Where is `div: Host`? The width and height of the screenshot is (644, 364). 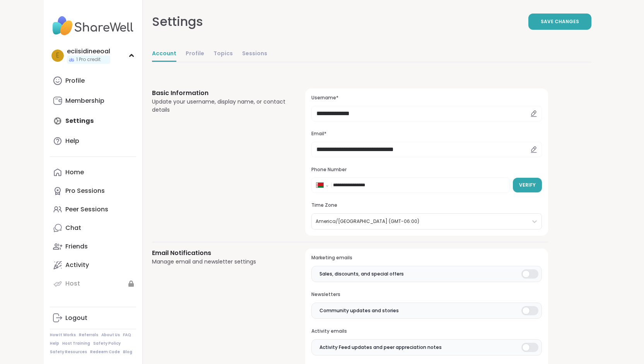 div: Host is located at coordinates (73, 283).